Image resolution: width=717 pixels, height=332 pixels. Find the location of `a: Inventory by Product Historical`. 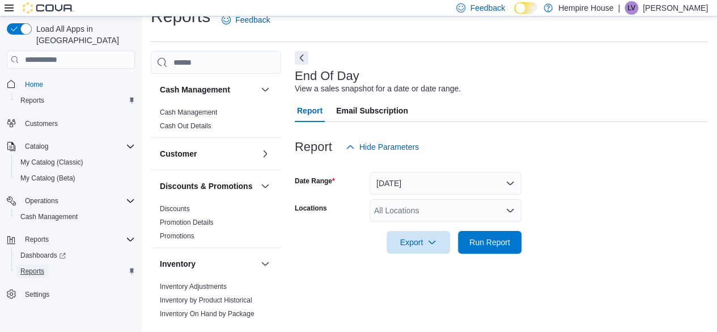

a: Inventory by Product Historical is located at coordinates (206, 300).